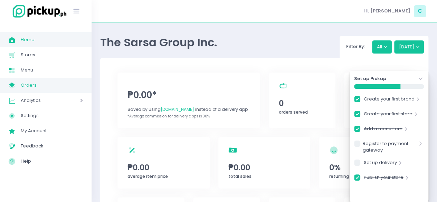 This screenshot has width=437, height=202. I want to click on a: Add a menu item, so click(383, 130).